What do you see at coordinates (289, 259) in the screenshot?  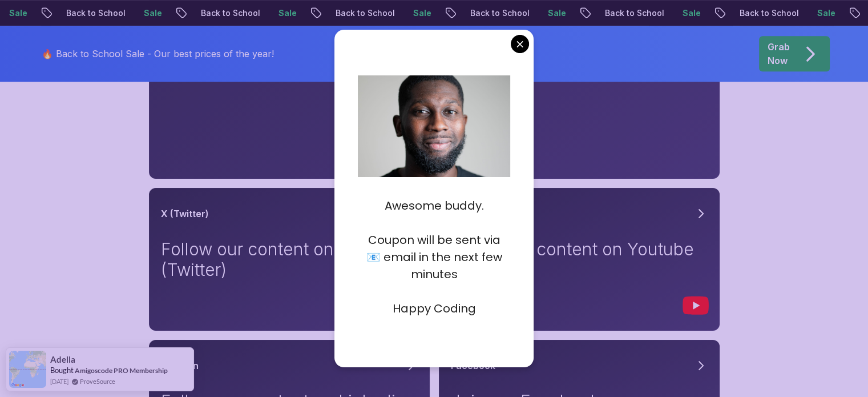 I see `a: X (Twitter)Follow our content on X (Twitter)` at bounding box center [289, 259].